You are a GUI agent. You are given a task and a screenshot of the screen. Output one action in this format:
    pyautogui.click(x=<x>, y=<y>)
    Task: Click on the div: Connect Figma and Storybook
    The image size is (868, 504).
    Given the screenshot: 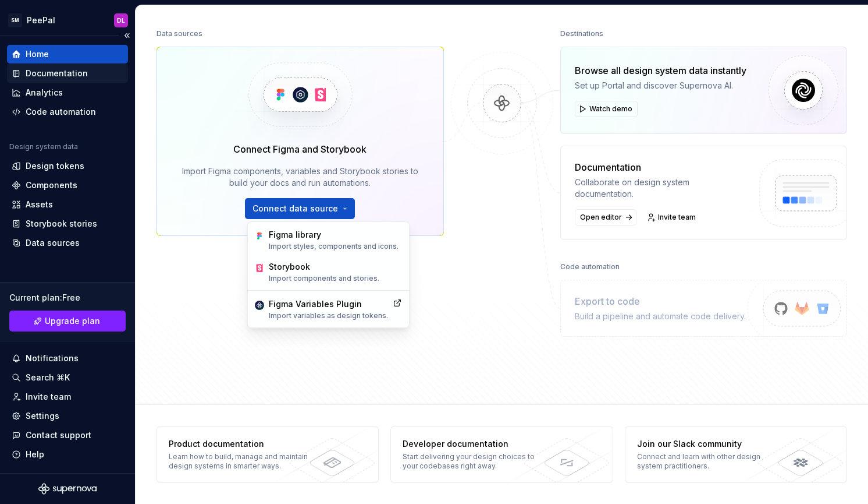 What is the action you would take?
    pyautogui.click(x=300, y=149)
    